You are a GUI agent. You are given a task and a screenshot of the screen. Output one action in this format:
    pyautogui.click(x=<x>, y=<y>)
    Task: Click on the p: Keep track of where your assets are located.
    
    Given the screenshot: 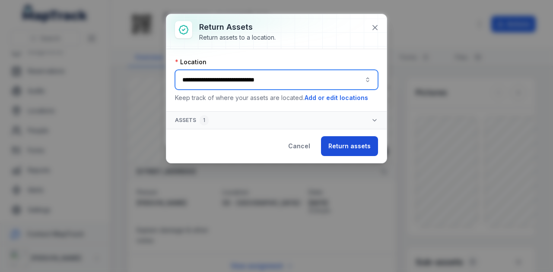 What is the action you would take?
    pyautogui.click(x=276, y=98)
    